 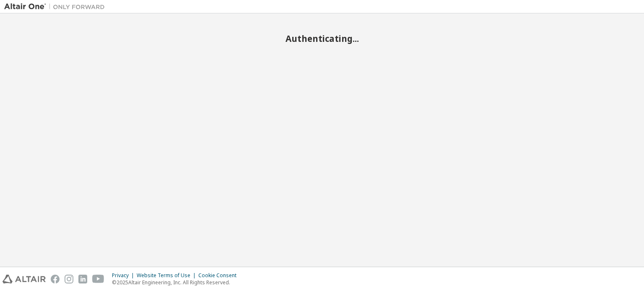 What do you see at coordinates (83, 279) in the screenshot?
I see `img: linkedin.svg` at bounding box center [83, 279].